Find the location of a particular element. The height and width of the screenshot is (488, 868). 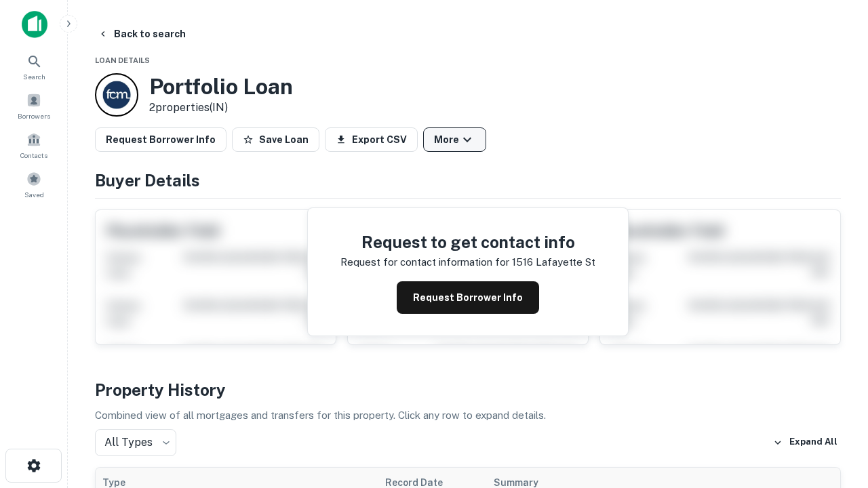

span: Search is located at coordinates (34, 76).